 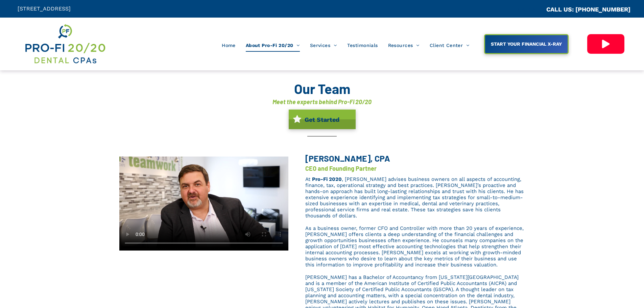 I want to click on a: START YOUR FINANCIAL X-RAY, so click(x=526, y=44).